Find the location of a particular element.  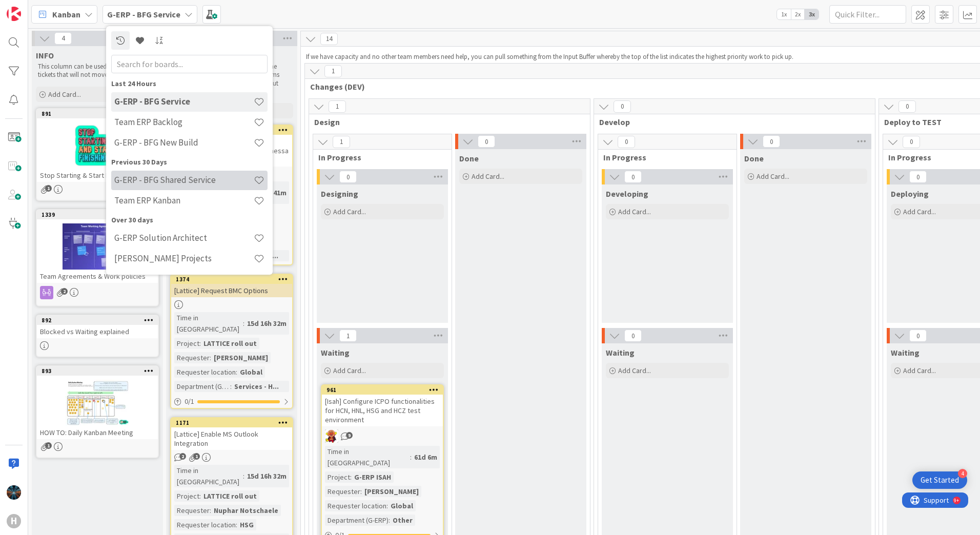

div: 61d 6m is located at coordinates (425, 457).